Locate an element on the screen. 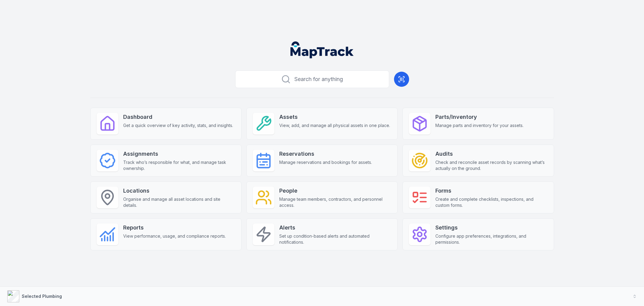 The width and height of the screenshot is (644, 306). span: Check and reconcile asset records by scanning what’s actually on the ground. is located at coordinates (491, 165).